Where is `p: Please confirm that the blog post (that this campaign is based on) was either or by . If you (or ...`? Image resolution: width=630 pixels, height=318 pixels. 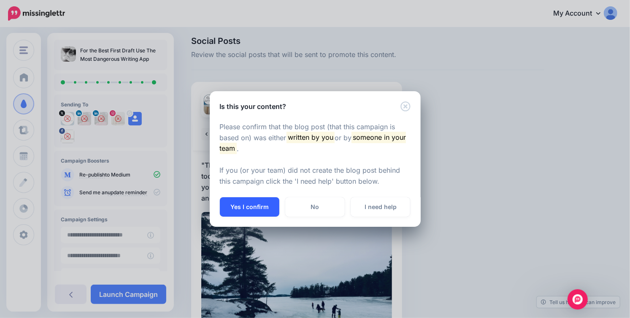 p: Please confirm that the blog post (that this campaign is based on) was either or by . If you (or ... is located at coordinates (315, 155).